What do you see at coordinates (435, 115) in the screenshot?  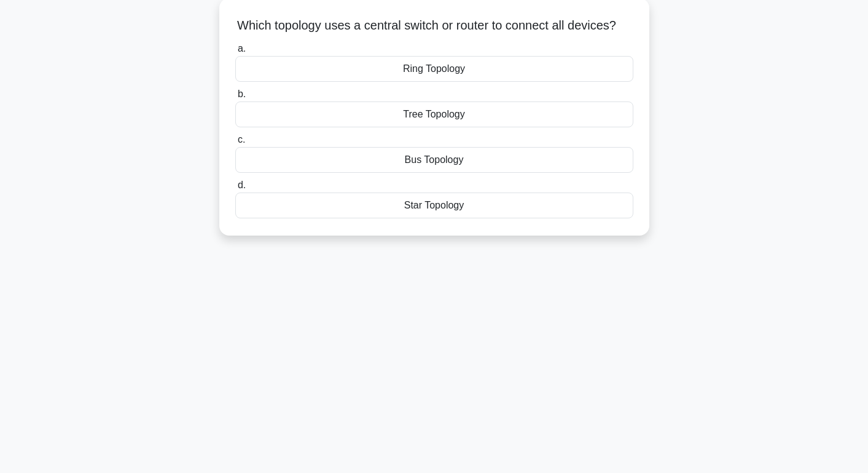 I see `div: Tree Topology` at bounding box center [435, 115].